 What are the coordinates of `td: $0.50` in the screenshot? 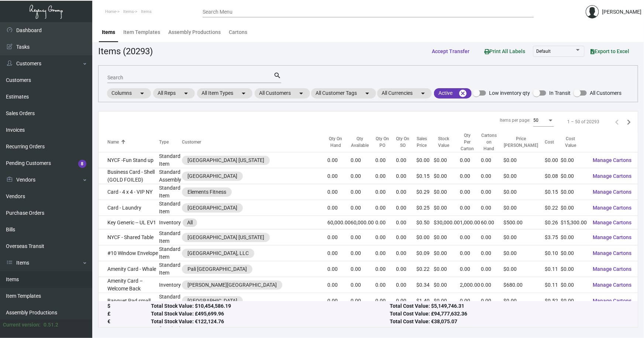 It's located at (425, 223).